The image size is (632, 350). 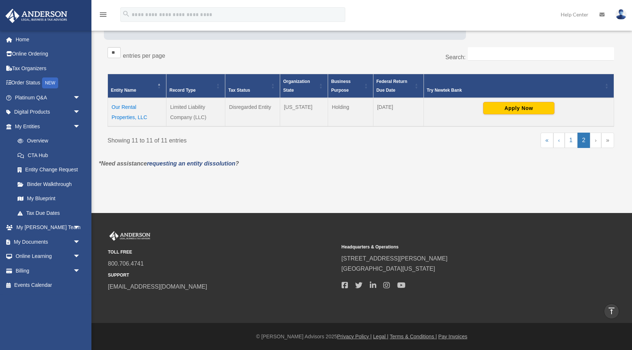 What do you see at coordinates (413, 337) in the screenshot?
I see `a: Terms & Conditions |` at bounding box center [413, 337].